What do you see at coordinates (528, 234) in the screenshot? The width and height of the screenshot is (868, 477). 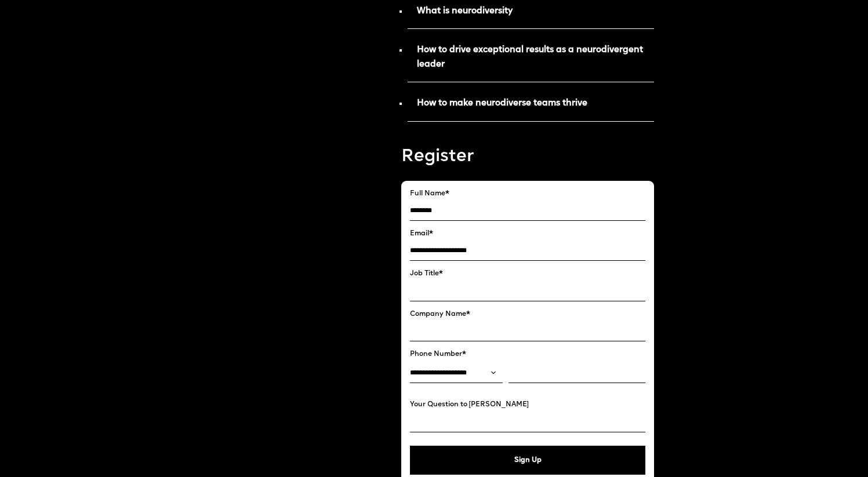 I see `label: Email` at bounding box center [528, 234].